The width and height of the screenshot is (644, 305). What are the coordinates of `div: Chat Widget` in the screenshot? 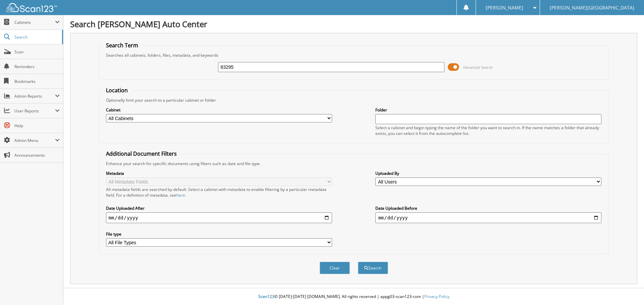 It's located at (627, 289).